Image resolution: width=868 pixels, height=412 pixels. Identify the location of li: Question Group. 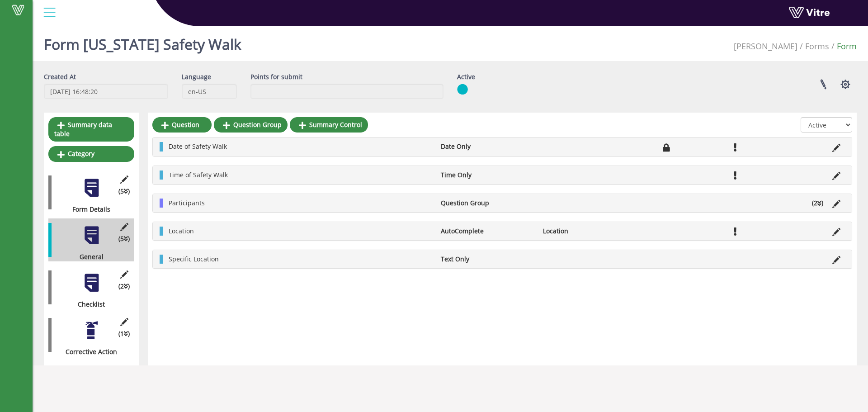
(488, 203).